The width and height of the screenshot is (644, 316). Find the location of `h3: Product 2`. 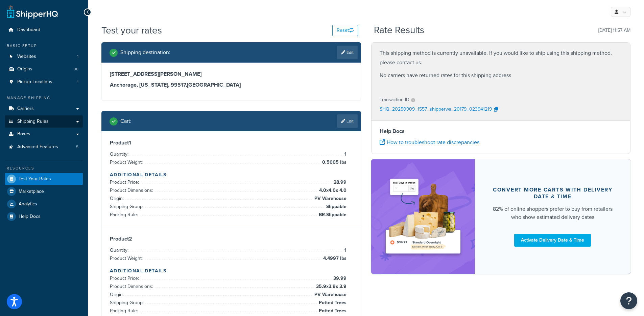

h3: Product 2 is located at coordinates (231, 239).